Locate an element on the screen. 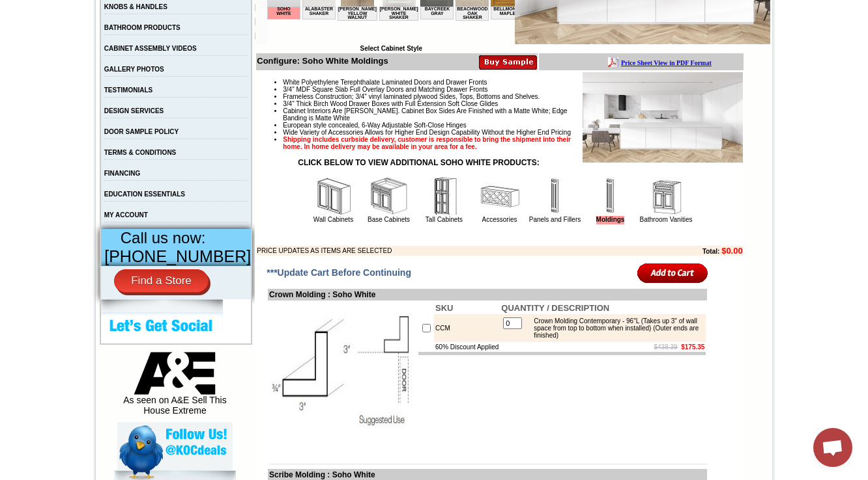 The height and width of the screenshot is (480, 868). span: Moldings is located at coordinates (611, 220).